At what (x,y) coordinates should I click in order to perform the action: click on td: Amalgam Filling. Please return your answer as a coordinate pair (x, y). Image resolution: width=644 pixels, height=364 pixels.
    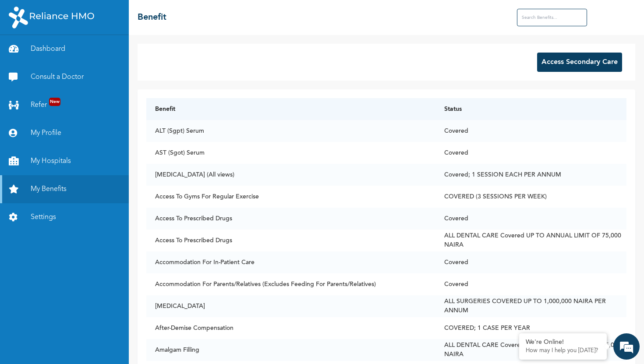
    Looking at the image, I should click on (291, 350).